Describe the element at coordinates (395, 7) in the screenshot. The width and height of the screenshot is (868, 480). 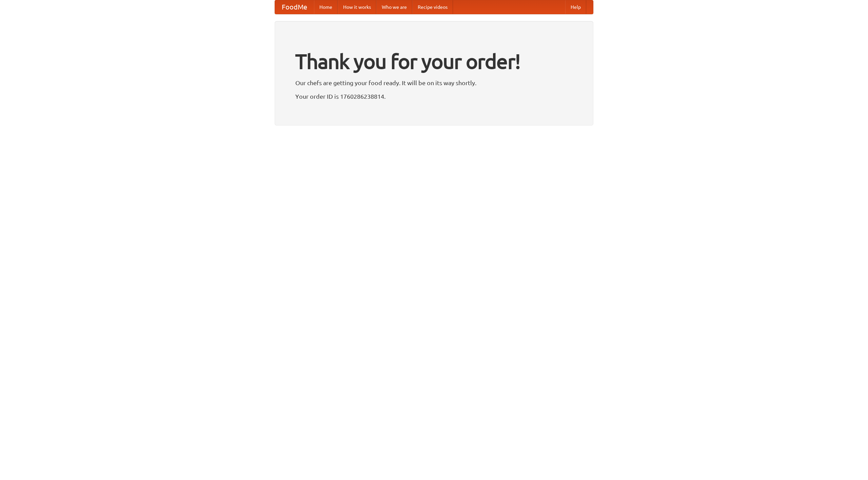
I see `a: Who we are` at that location.